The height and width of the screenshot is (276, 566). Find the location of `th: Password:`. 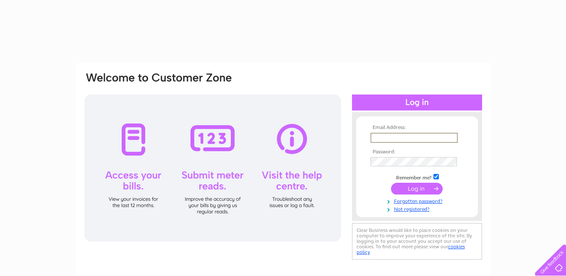

th: Password: is located at coordinates (417, 152).